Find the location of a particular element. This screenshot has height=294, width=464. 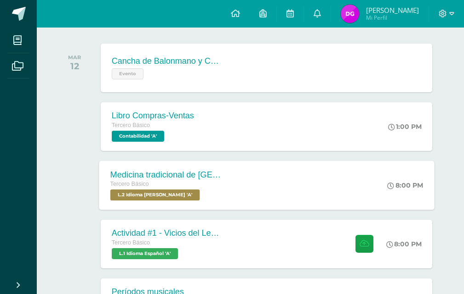

span: Contabilidad 'A' is located at coordinates (138, 136).